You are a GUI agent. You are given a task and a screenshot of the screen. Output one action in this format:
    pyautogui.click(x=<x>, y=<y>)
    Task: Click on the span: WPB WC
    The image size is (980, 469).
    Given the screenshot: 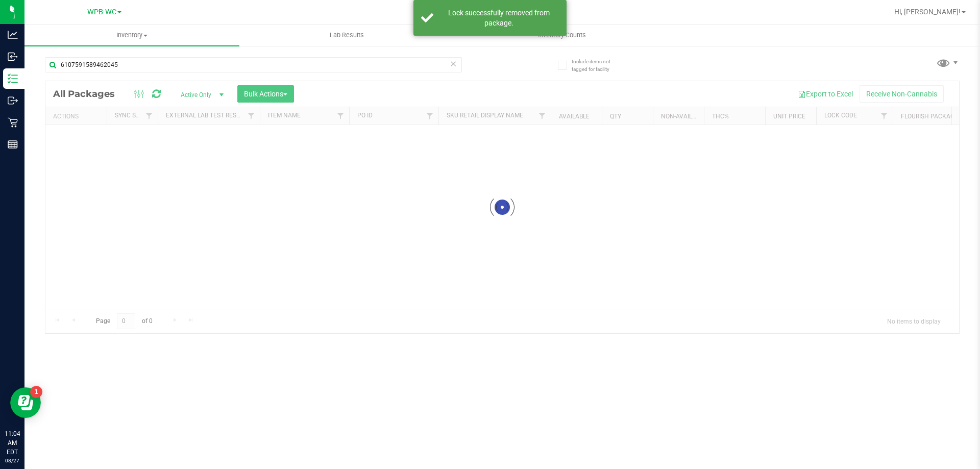 What is the action you would take?
    pyautogui.click(x=102, y=12)
    